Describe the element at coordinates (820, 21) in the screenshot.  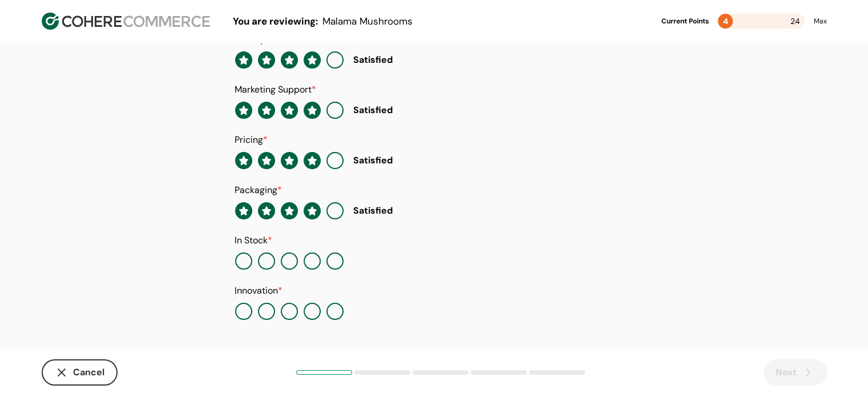
I see `div: Max` at that location.